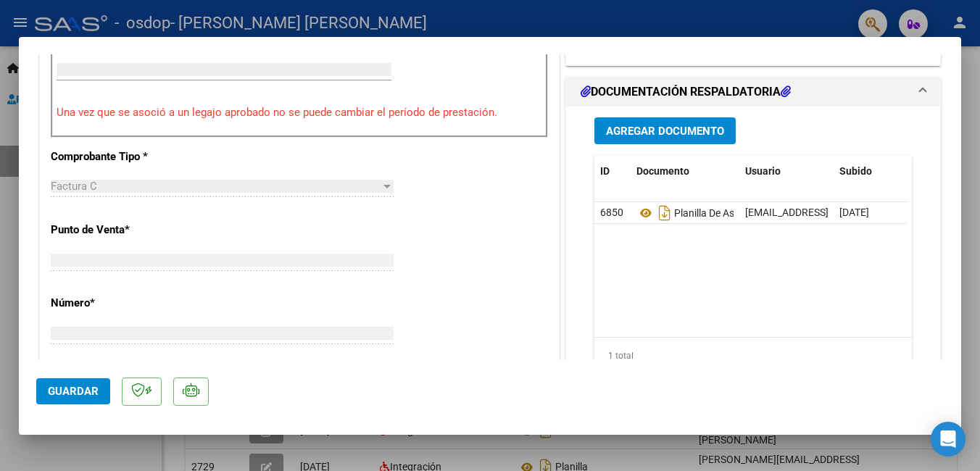 This screenshot has height=471, width=980. Describe the element at coordinates (73, 391) in the screenshot. I see `button: Guardar` at that location.